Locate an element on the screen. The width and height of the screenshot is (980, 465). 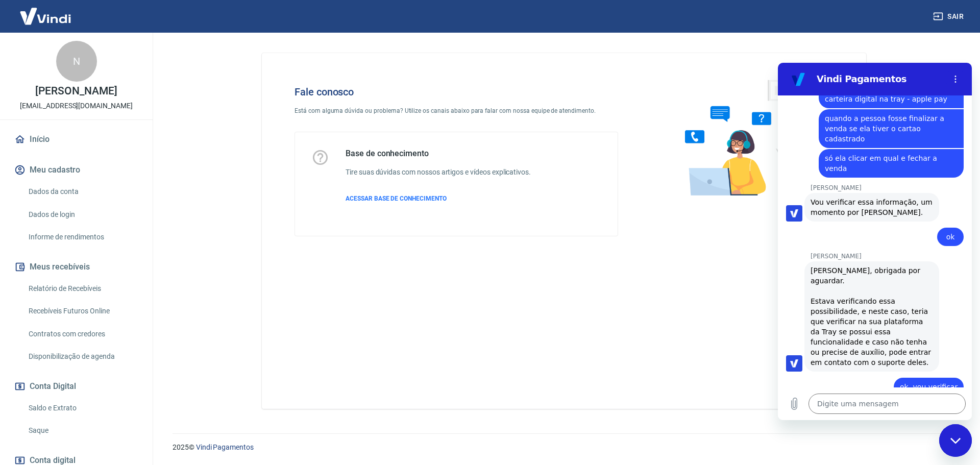
a: Recebíveis Futuros Online is located at coordinates (83, 311).